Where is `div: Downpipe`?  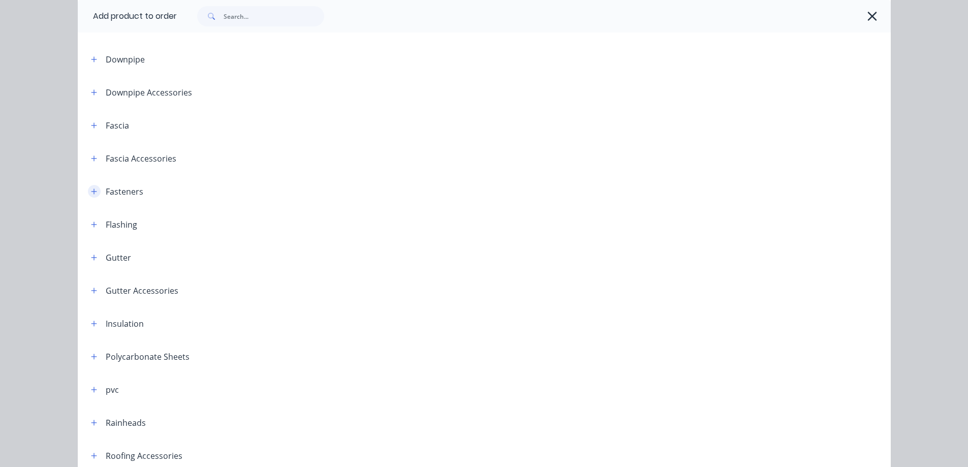
div: Downpipe is located at coordinates (125, 59).